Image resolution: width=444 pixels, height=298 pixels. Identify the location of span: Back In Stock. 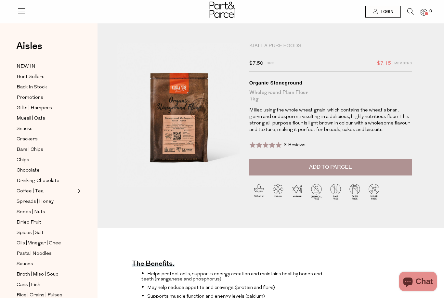
(32, 87).